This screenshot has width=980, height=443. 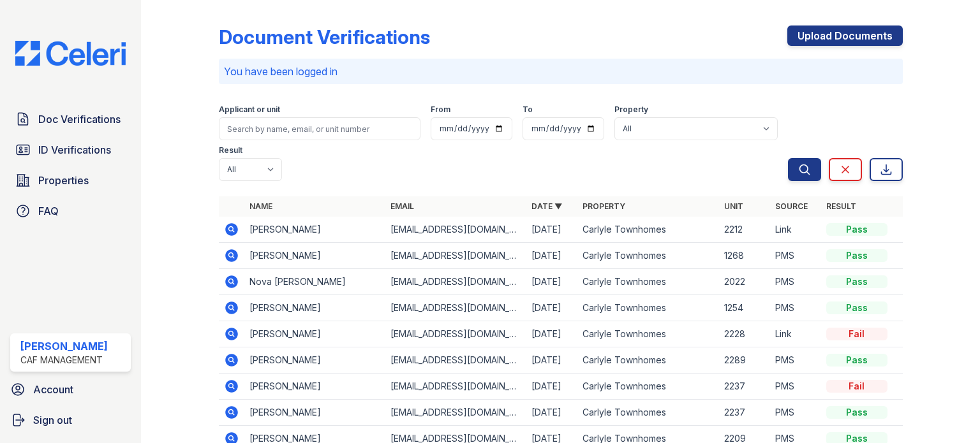 I want to click on span: FAQ, so click(x=49, y=211).